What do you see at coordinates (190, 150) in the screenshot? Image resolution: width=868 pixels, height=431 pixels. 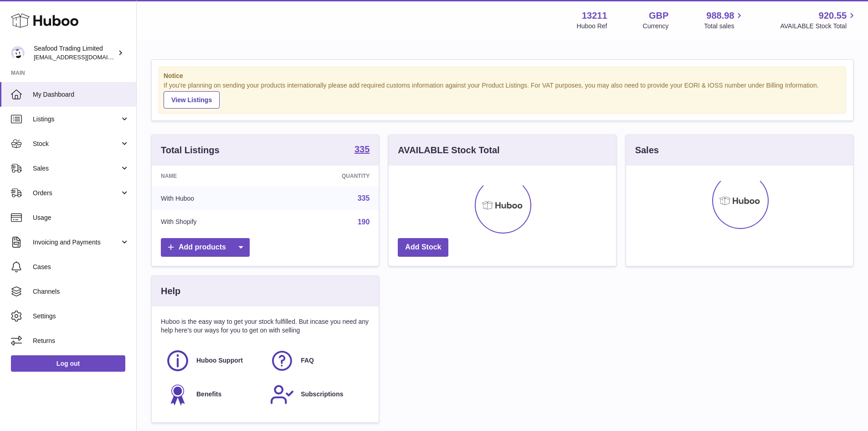 I see `h3: Total Listings` at bounding box center [190, 150].